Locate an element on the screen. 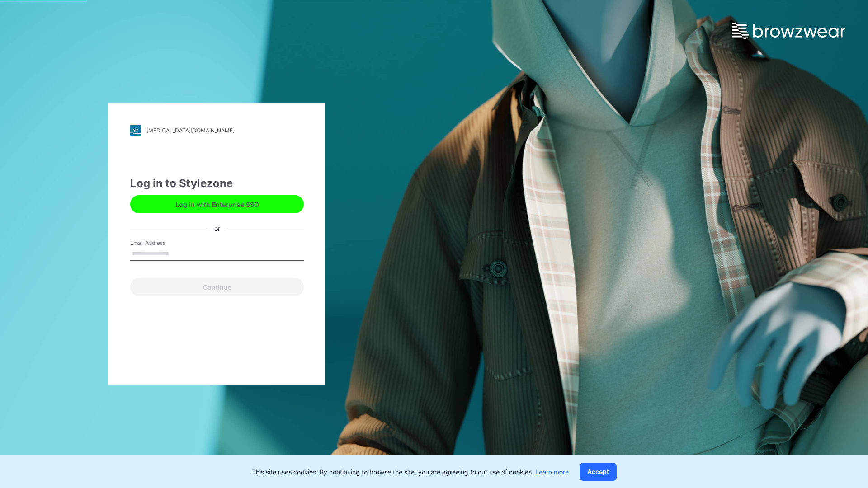 Image resolution: width=868 pixels, height=488 pixels. img: browzwear-logo.e42bd6dac1945053ebaf764b6aa21510.svg is located at coordinates (789, 31).